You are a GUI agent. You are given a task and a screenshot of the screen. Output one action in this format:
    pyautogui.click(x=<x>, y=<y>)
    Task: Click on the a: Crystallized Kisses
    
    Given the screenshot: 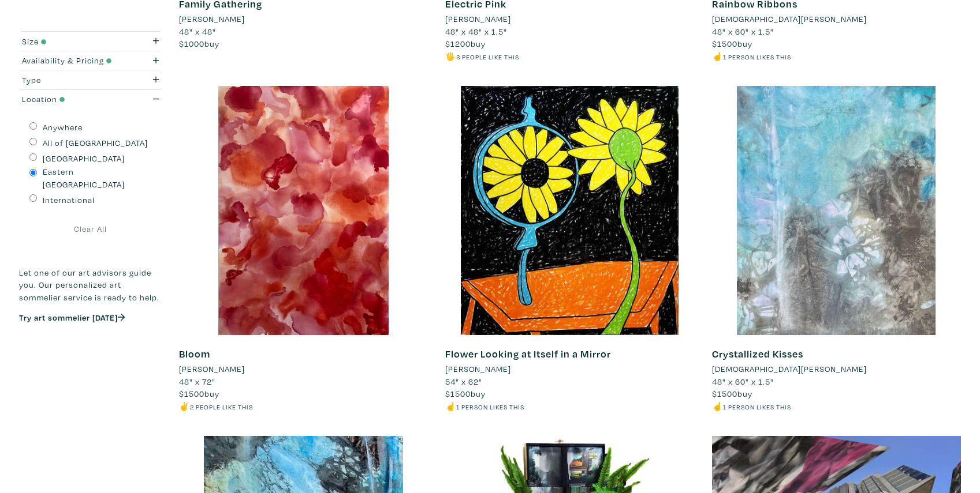 What is the action you would take?
    pyautogui.click(x=758, y=353)
    